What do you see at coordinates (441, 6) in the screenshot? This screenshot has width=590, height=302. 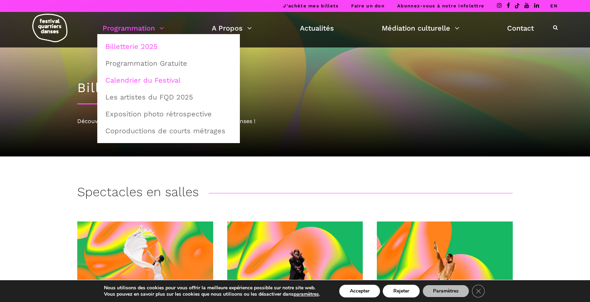 I see `a: Abonnez-vous à notre infolettre` at bounding box center [441, 6].